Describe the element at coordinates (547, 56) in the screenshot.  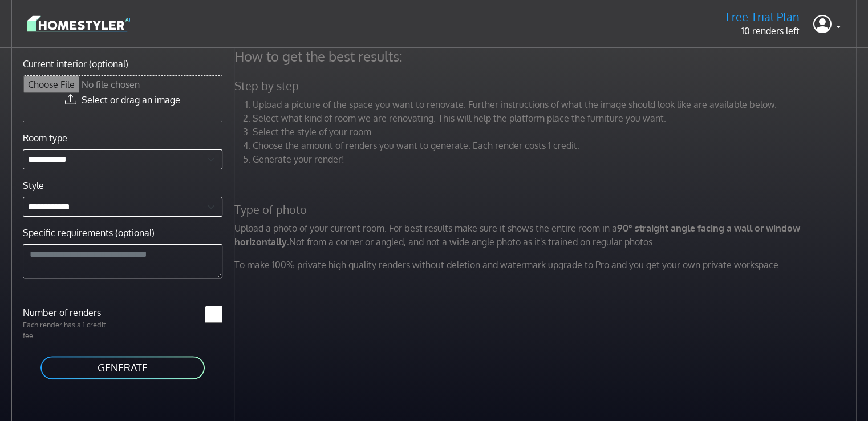
I see `h4: How to get the best results:` at that location.